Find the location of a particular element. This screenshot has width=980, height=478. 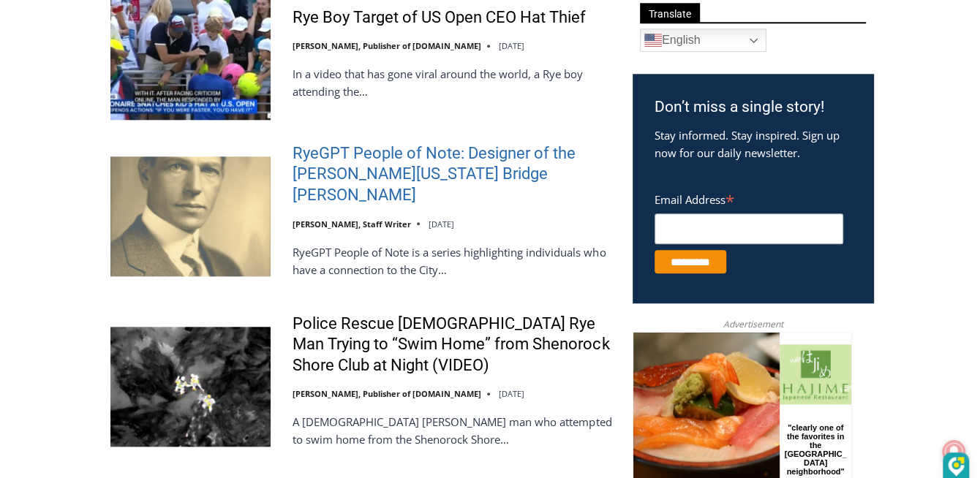

p: In a video that has gone viral around the world, a Rye boy attending the… is located at coordinates (452, 83).